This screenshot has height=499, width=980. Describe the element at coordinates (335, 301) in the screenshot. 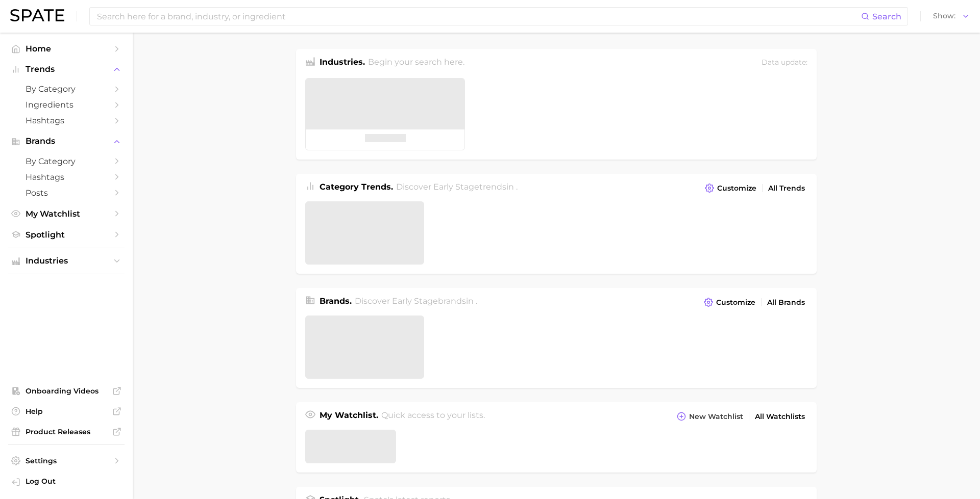

I see `span: Brands .` at that location.